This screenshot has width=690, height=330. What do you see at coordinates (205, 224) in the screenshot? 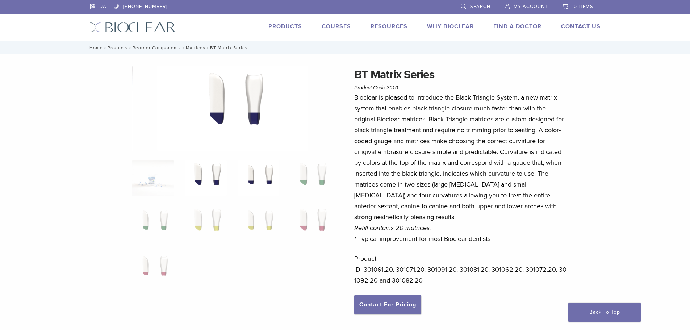
I see `img: BT Matrix Series - Image 6` at bounding box center [205, 224].